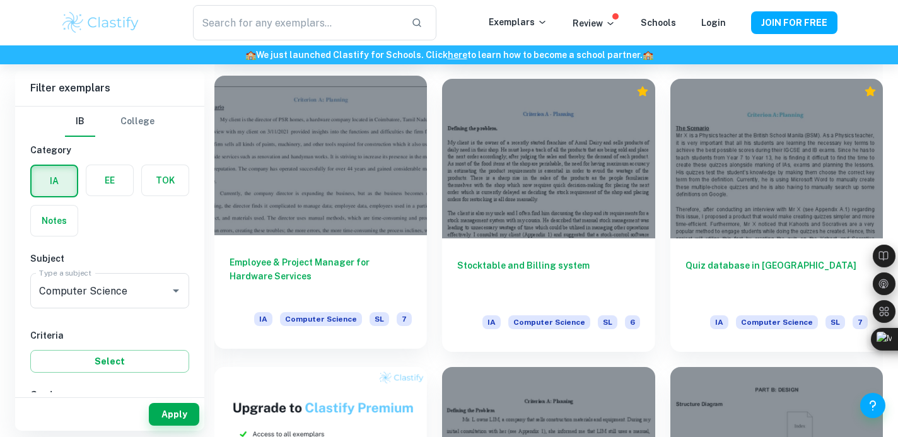 The width and height of the screenshot is (898, 437). Describe the element at coordinates (110, 395) in the screenshot. I see `h6: Grade` at that location.